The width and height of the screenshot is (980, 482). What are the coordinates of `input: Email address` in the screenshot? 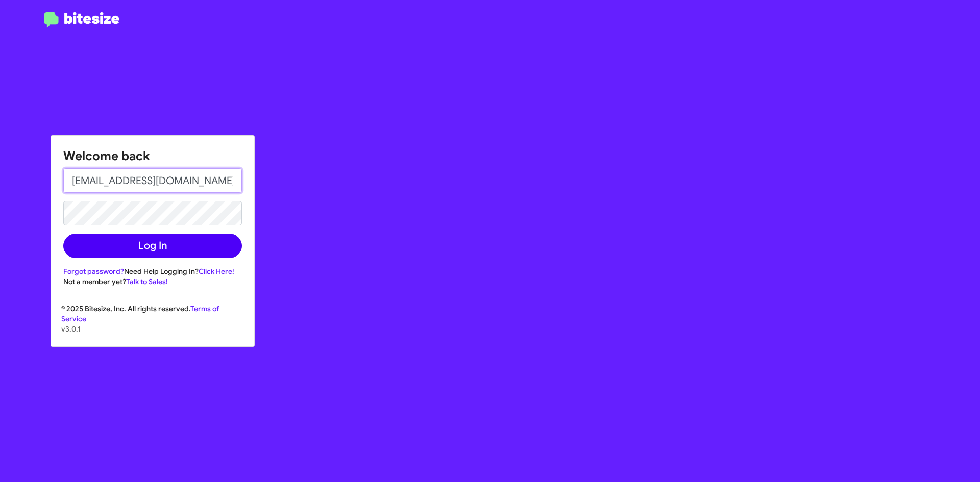 It's located at (152, 180).